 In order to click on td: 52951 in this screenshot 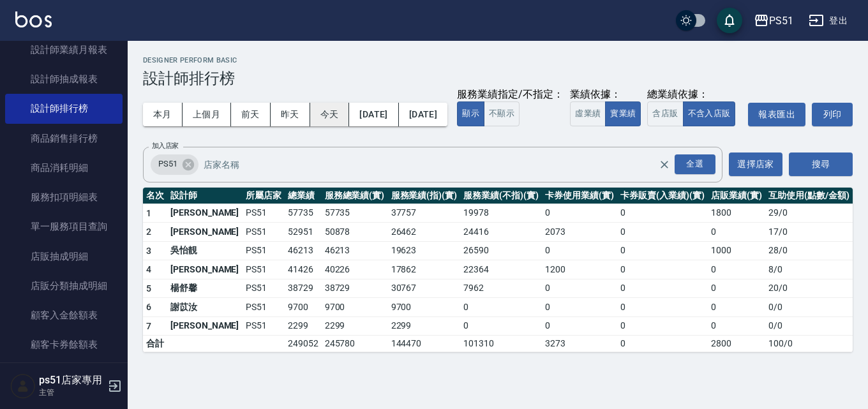, I will do `click(304, 232)`.